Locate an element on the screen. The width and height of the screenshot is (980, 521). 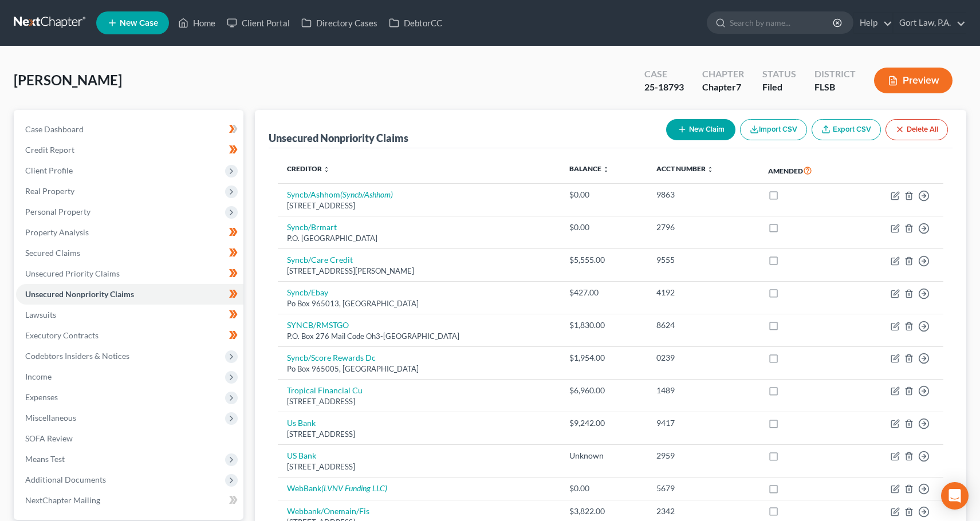
span: Secured Claims is located at coordinates (52, 253).